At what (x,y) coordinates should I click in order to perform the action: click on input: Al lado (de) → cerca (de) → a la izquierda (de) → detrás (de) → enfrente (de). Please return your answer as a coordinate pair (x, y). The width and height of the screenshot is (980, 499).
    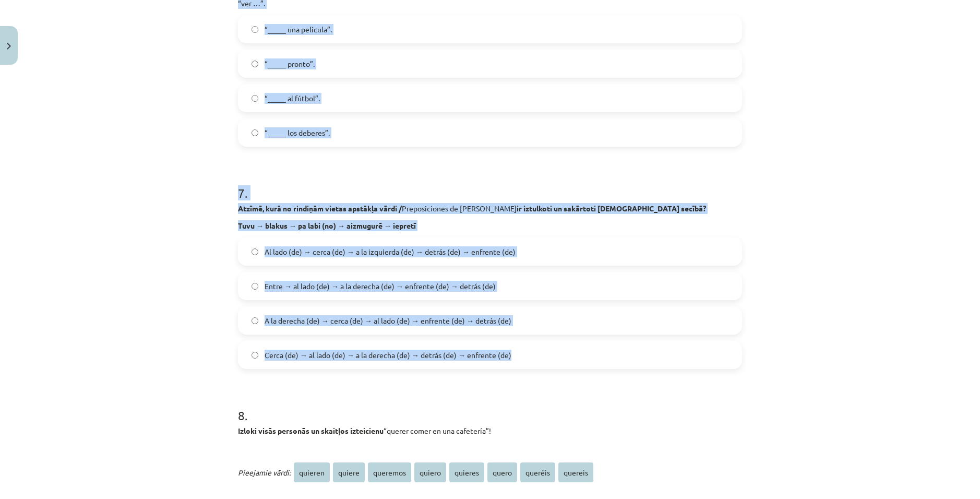
    Looking at the image, I should click on (255, 251).